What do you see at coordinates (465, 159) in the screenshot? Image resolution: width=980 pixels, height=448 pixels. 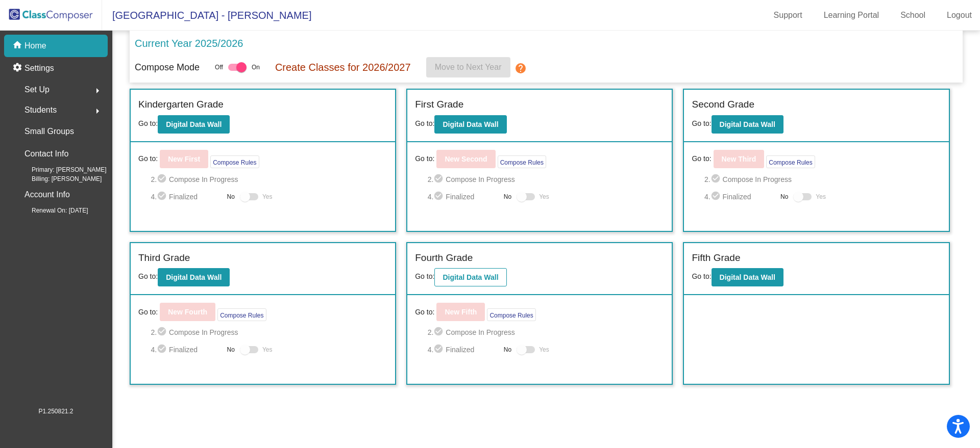 I see `b: New Second` at bounding box center [465, 159].